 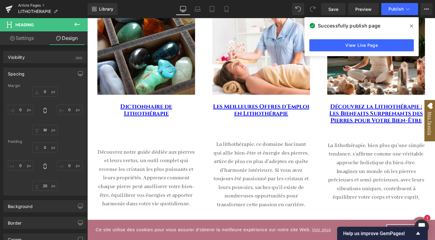 I want to click on a: View Live Page, so click(x=361, y=45).